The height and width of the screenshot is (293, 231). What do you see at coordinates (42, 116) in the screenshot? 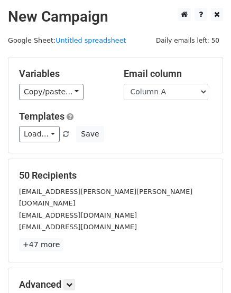
I see `a: Templates` at bounding box center [42, 116].